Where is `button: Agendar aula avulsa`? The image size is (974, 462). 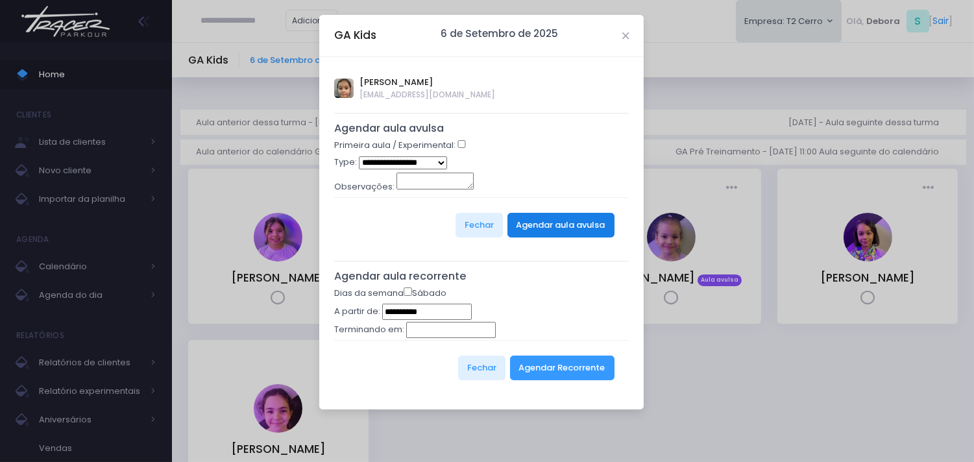
button: Agendar aula avulsa is located at coordinates (560, 225).